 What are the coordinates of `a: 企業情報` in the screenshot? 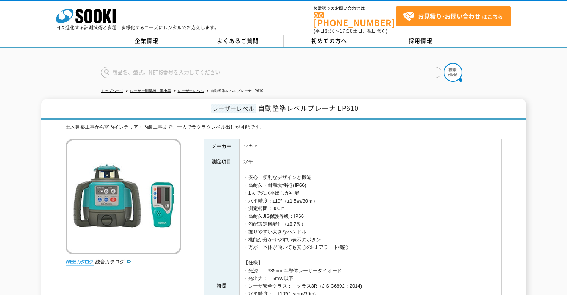 It's located at (147, 41).